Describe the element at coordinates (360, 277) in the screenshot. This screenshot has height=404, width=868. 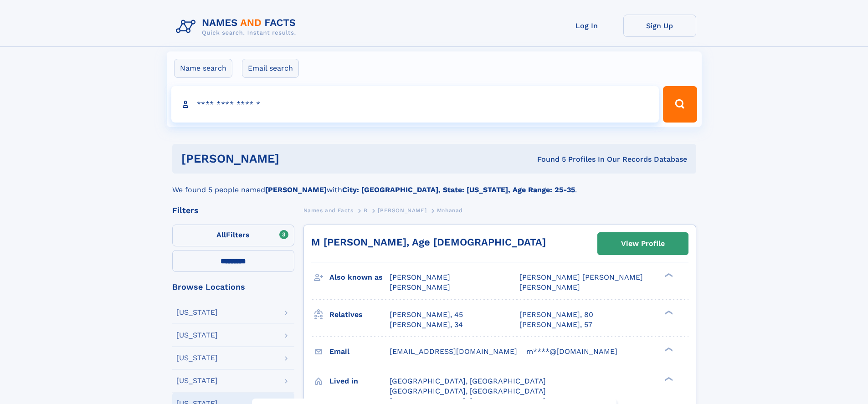
I see `h3: Also known as` at that location.